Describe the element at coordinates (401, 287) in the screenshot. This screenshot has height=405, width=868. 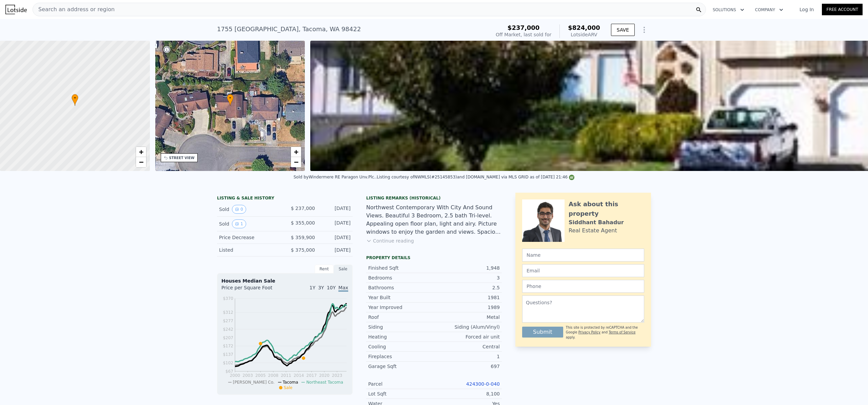
I see `div: Bathrooms` at that location.